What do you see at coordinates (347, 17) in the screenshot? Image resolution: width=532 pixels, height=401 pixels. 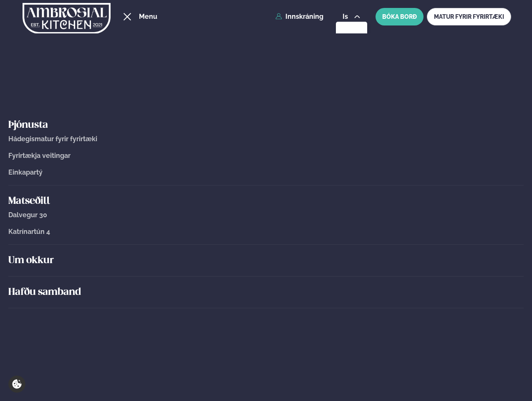 I see `span: is` at bounding box center [347, 17].